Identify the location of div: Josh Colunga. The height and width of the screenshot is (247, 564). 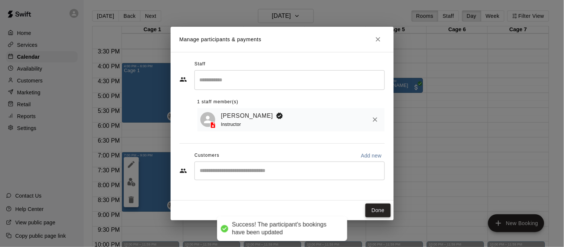
(208, 120).